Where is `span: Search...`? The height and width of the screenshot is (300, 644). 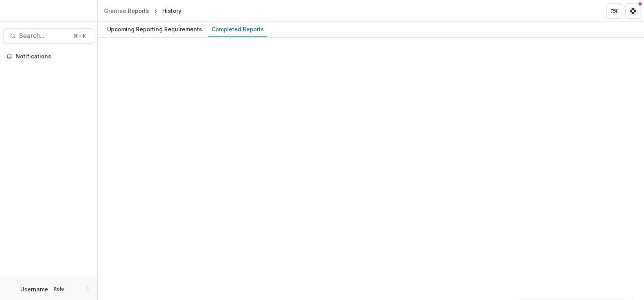
span: Search... is located at coordinates (44, 36).